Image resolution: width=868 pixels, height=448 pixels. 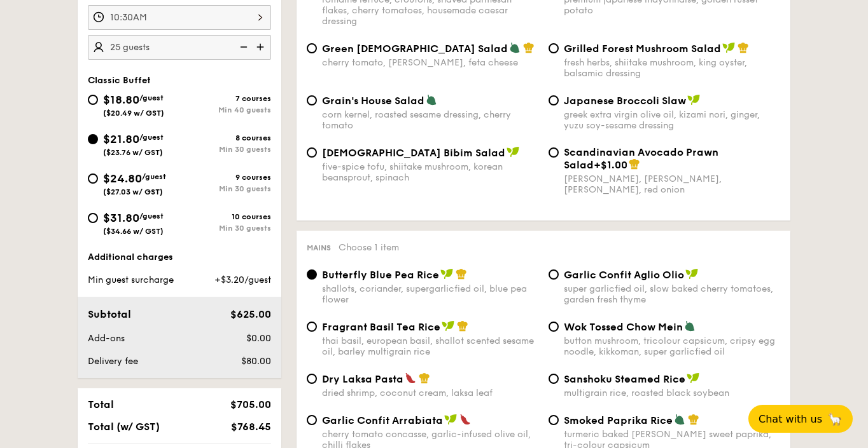 I want to click on div: multigrain rice, roasted black soybean, so click(x=672, y=393).